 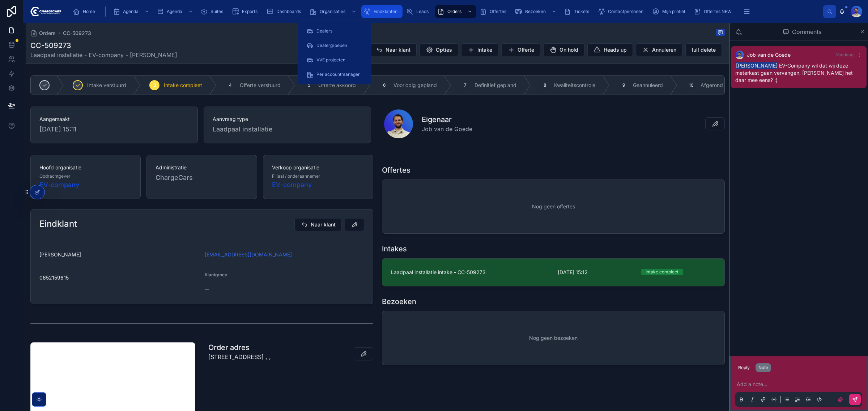 I want to click on span: Heads up, so click(x=615, y=50).